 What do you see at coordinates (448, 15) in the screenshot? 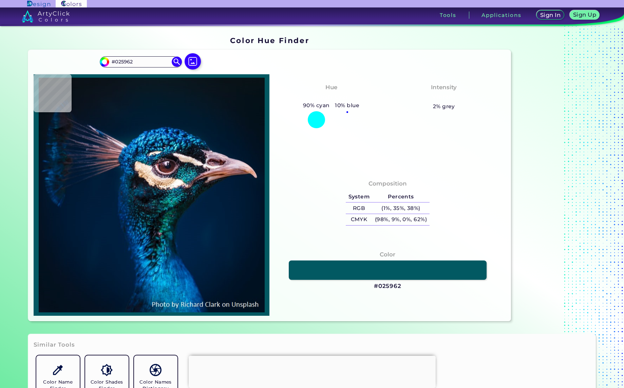
I see `h3: Tools` at bounding box center [448, 15].